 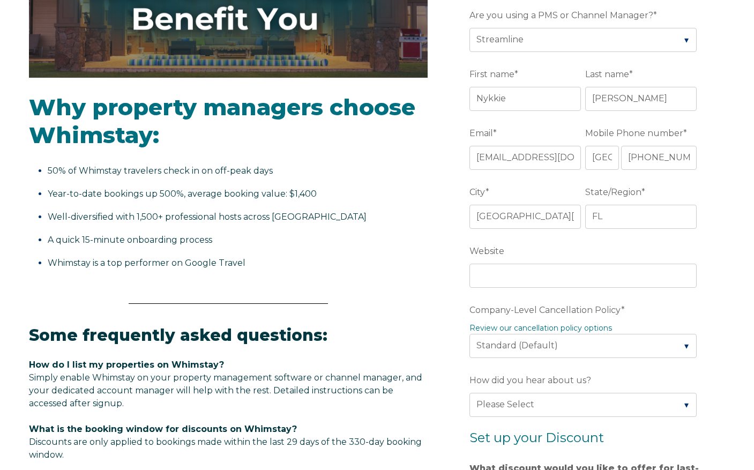 What do you see at coordinates (225, 390) in the screenshot?
I see `span: Simply enable Whimstay on your property management software or channel manager, and your dedicate...` at bounding box center [225, 390].